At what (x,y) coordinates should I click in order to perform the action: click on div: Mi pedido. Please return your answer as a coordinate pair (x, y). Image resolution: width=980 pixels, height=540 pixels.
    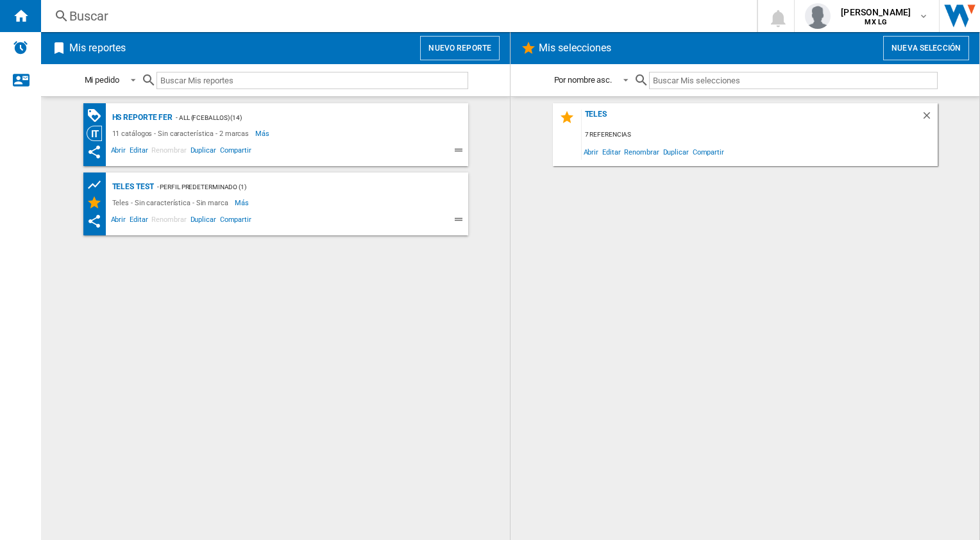
    Looking at the image, I should click on (102, 79).